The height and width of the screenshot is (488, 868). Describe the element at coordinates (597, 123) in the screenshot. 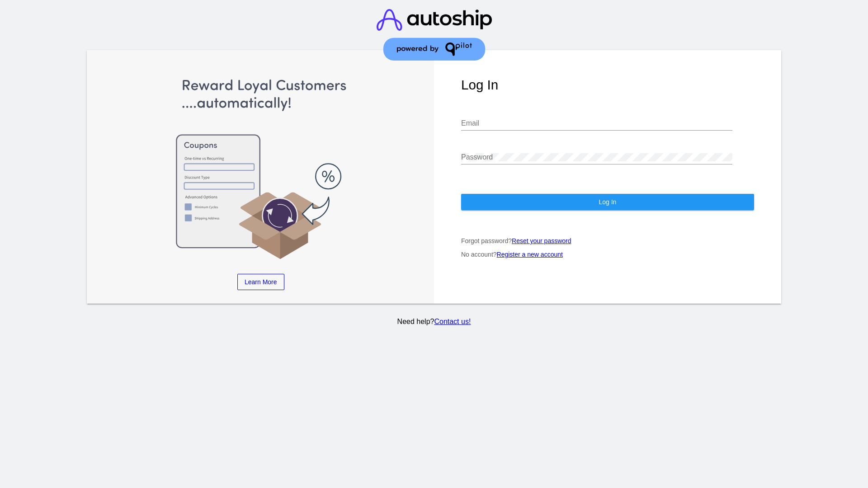

I see `input: Email` at that location.